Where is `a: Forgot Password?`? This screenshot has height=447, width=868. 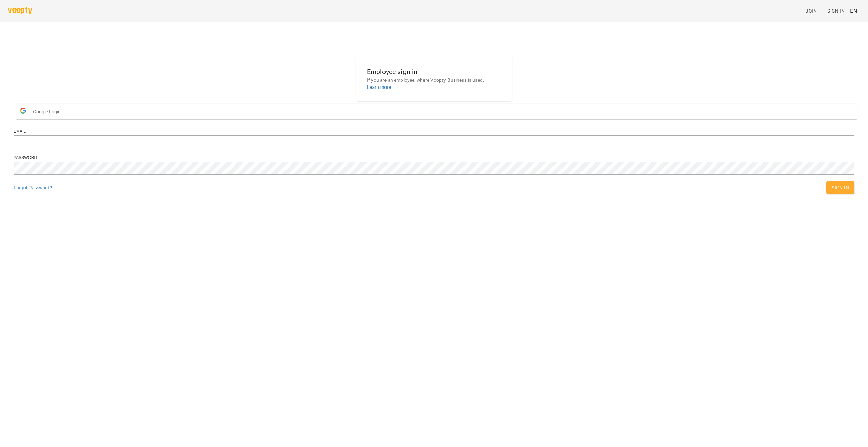
a: Forgot Password? is located at coordinates (33, 187).